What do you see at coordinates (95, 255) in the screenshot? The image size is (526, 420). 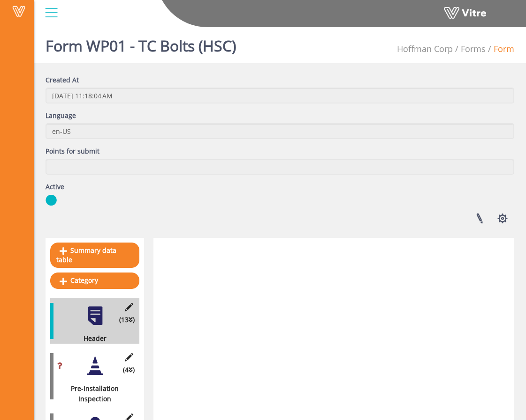 I see `a: Summary data table` at bounding box center [95, 255].